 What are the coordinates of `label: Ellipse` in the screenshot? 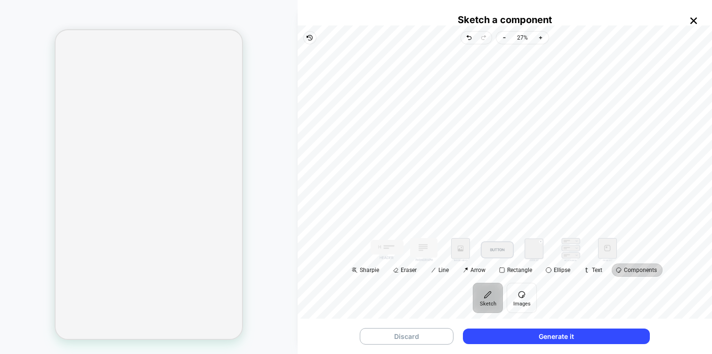 It's located at (559, 270).